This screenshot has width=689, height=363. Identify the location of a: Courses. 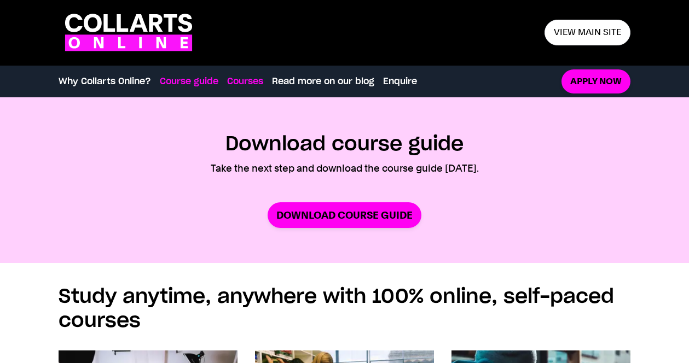
(245, 82).